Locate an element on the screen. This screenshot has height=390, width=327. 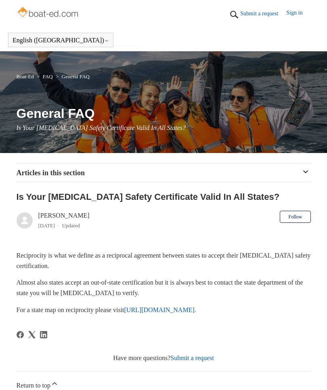
button: Follow Article is located at coordinates (295, 217).